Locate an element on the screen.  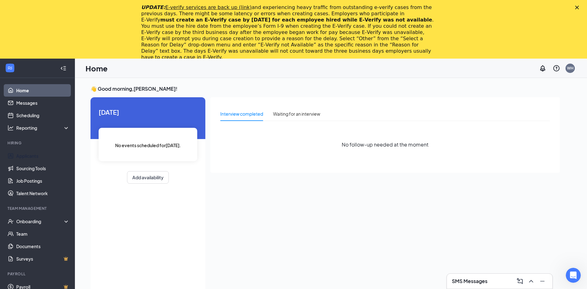
div: Payroll is located at coordinates (38, 274).